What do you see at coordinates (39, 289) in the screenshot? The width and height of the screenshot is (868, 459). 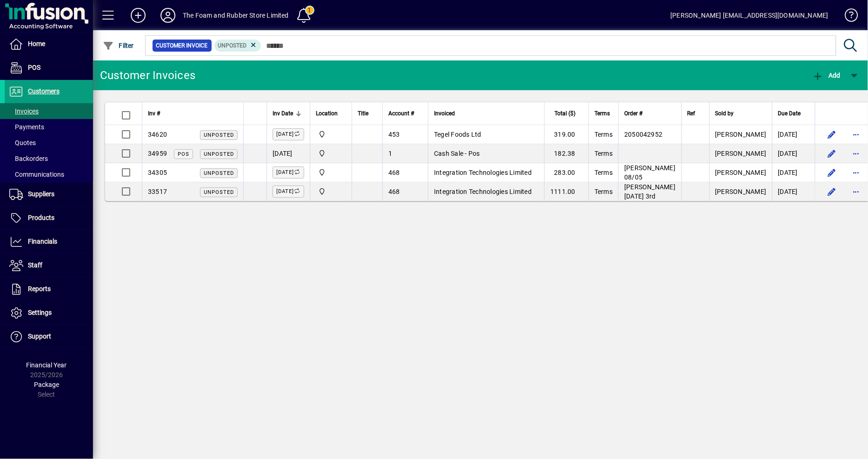 I see `span: Reports` at bounding box center [39, 289].